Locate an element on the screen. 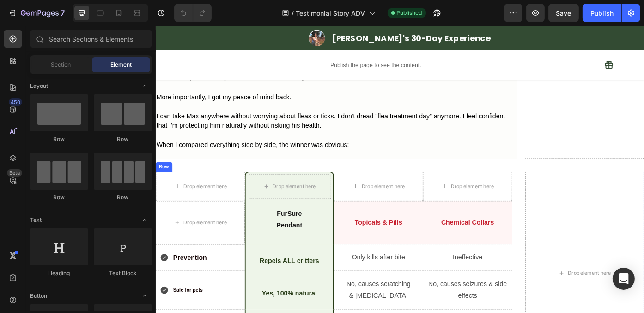 The image size is (644, 313). p: No, causes scratching is located at coordinates (253, 293).